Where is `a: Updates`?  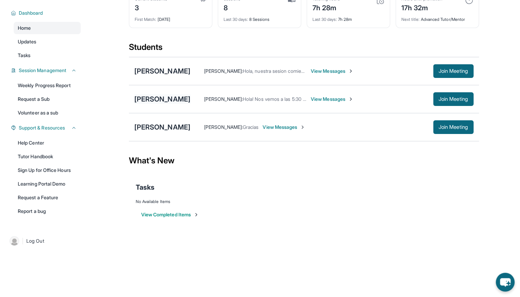
a: Updates is located at coordinates (47, 42).